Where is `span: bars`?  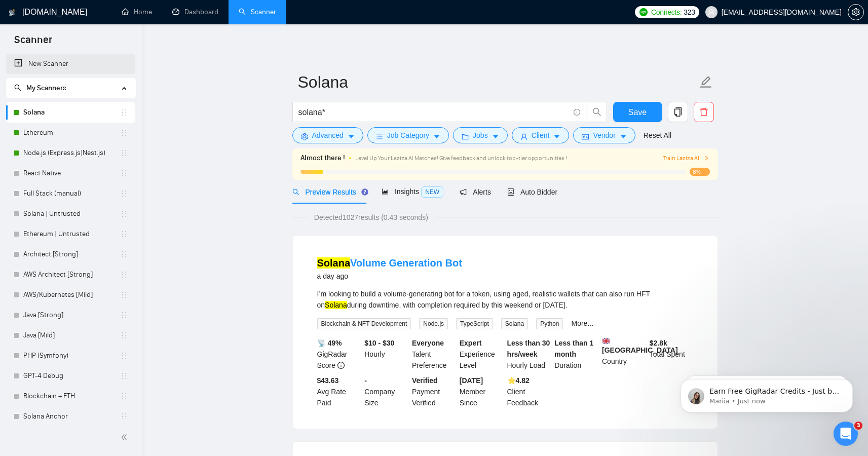
span: bars is located at coordinates (380, 136).